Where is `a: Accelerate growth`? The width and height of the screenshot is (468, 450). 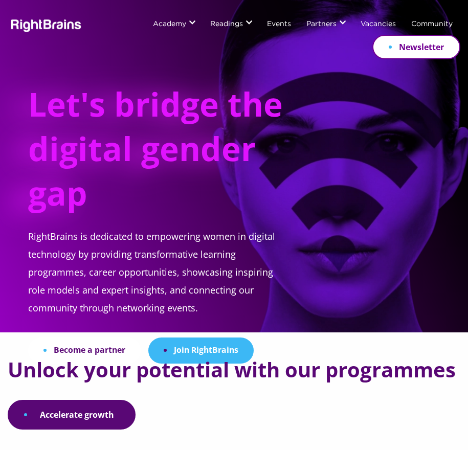
a: Accelerate growth is located at coordinates (72, 415).